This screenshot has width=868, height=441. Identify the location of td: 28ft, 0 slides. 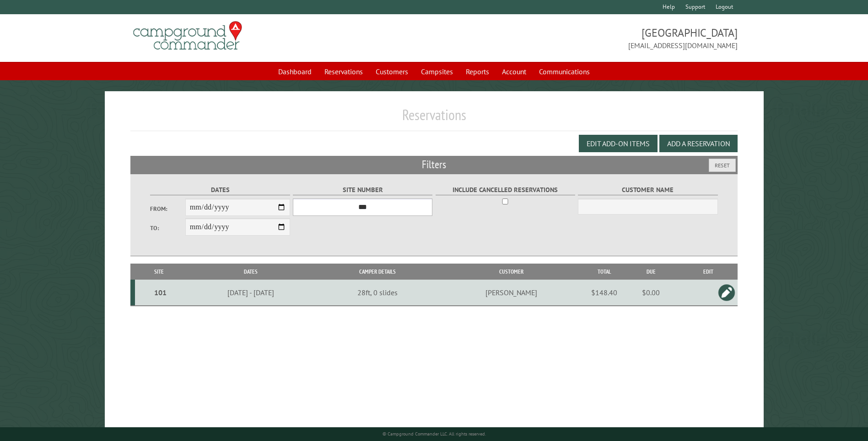
(378, 292).